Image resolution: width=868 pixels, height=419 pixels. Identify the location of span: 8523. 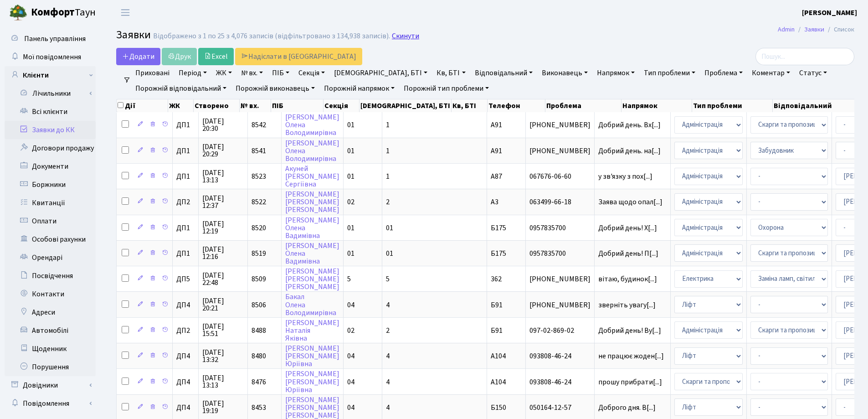
(259, 176).